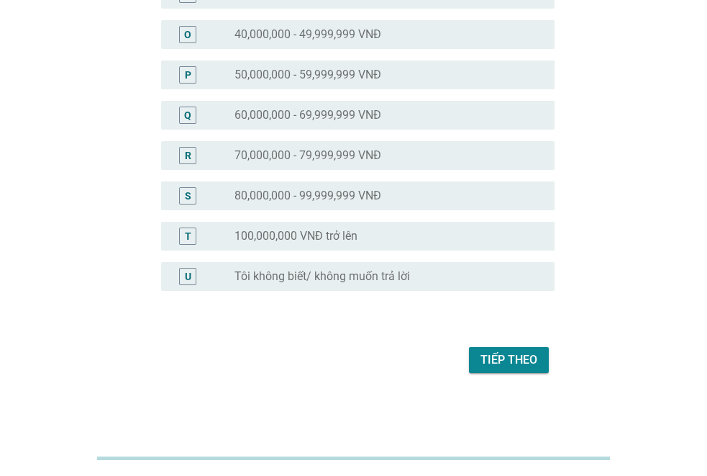 This screenshot has height=476, width=707. Describe the element at coordinates (308, 196) in the screenshot. I see `label: 80,000,000 - 99,999,999 VNĐ` at that location.